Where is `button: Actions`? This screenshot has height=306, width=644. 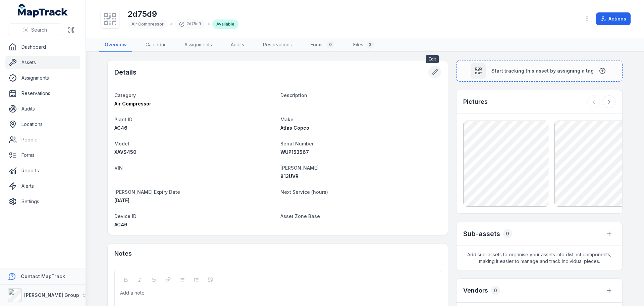
button: Actions is located at coordinates (613, 19).